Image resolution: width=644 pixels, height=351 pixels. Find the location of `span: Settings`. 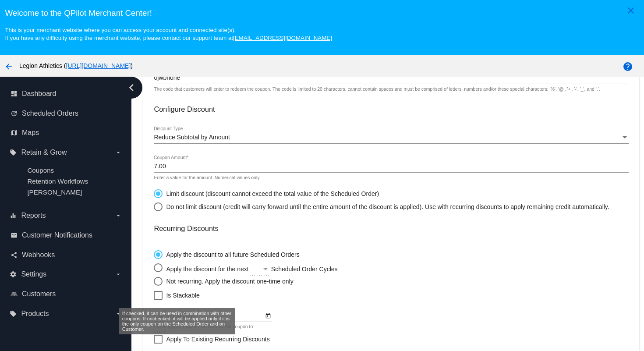

span: Settings is located at coordinates (34, 274).